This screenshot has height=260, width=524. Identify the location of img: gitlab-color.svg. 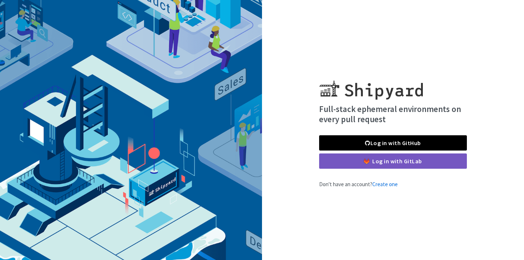
(367, 161).